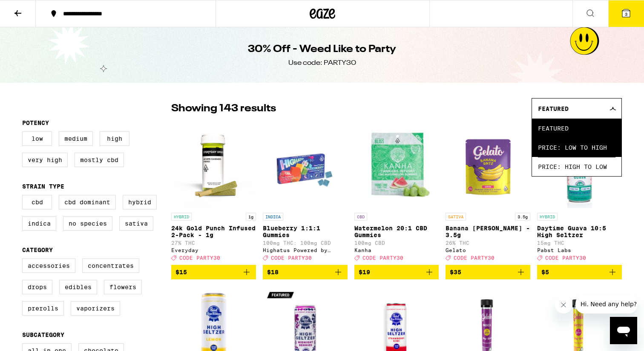  I want to click on p: 27% THC, so click(213, 243).